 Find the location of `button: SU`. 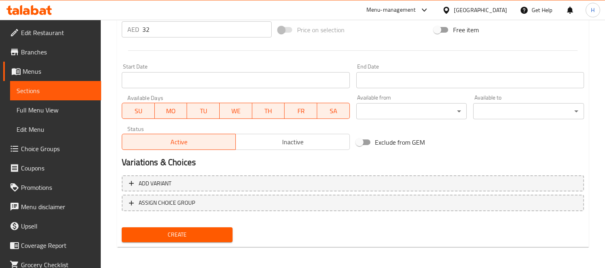

button: SU is located at coordinates (138, 111).